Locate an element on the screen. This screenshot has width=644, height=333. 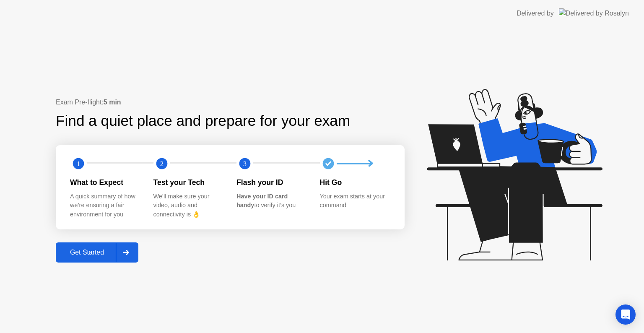
div: What to Expect is located at coordinates (105, 183).